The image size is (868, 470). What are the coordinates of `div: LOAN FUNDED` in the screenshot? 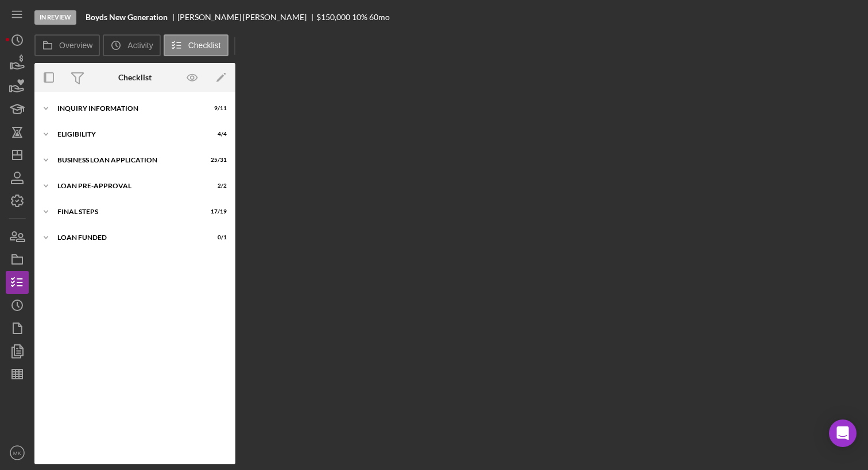 It's located at (127, 238).